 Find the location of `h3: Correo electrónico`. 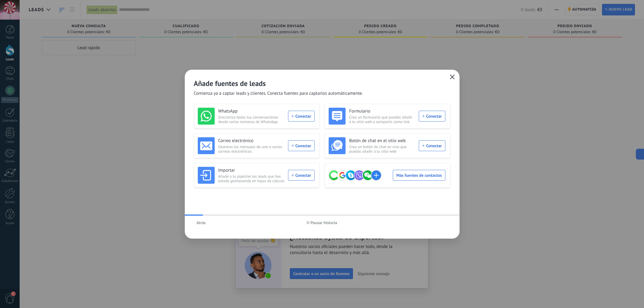

h3: Correo electrónico is located at coordinates (252, 141).